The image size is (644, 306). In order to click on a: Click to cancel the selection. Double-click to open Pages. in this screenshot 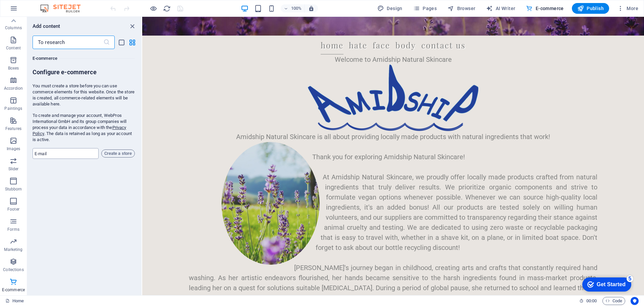, I will do `click(14, 301)`.